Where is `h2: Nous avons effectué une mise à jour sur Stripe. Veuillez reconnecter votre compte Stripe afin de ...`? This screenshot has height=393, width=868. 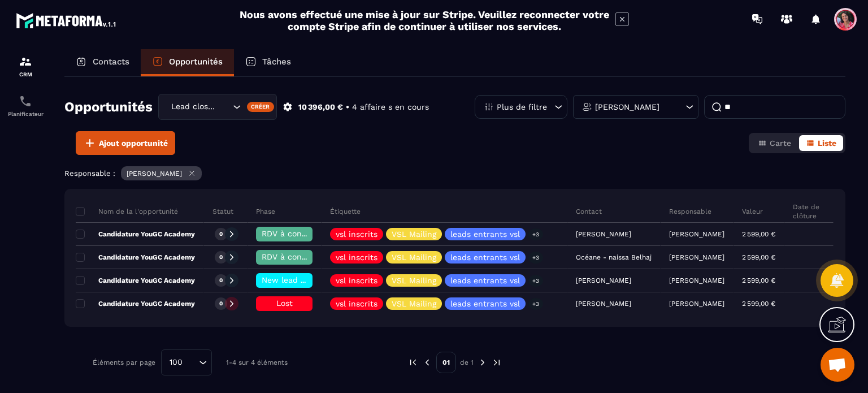
h2: Nous avons effectué une mise à jour sur Stripe. Veuillez reconnecter votre compte Stripe afin de ... is located at coordinates (424, 20).